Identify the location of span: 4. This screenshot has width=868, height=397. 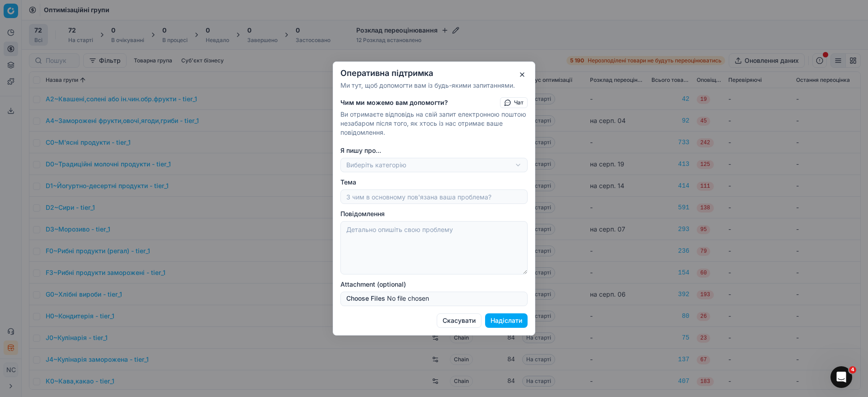
(853, 370).